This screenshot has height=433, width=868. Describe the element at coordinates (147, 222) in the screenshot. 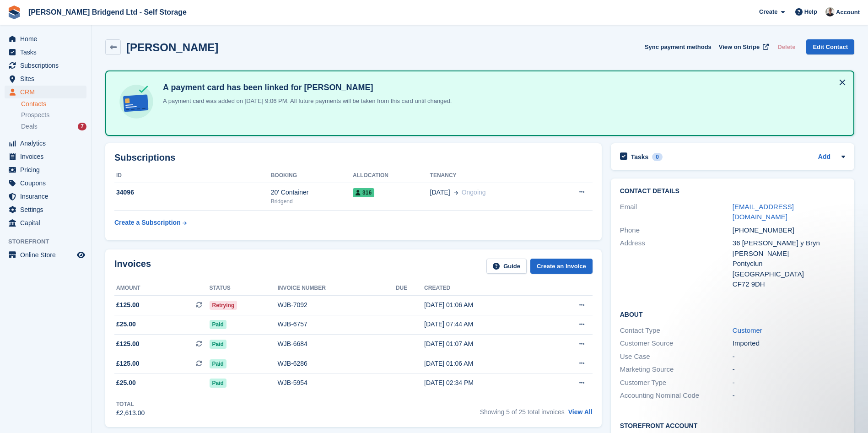

I see `div: Create a Subscription` at that location.